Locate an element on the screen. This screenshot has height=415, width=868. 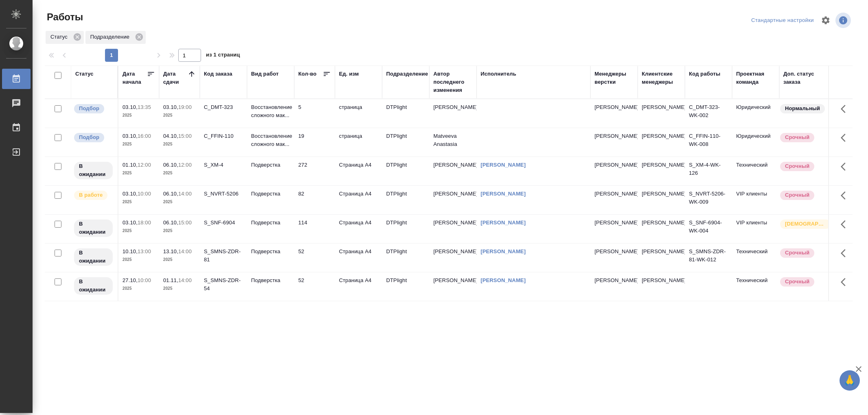
p: 14:00 is located at coordinates (185, 280).